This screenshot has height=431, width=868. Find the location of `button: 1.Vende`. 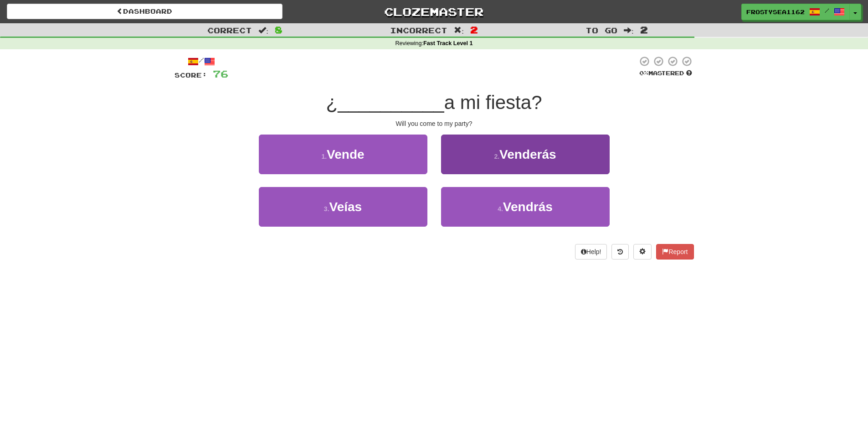

button: 1.Vende is located at coordinates (343, 154).